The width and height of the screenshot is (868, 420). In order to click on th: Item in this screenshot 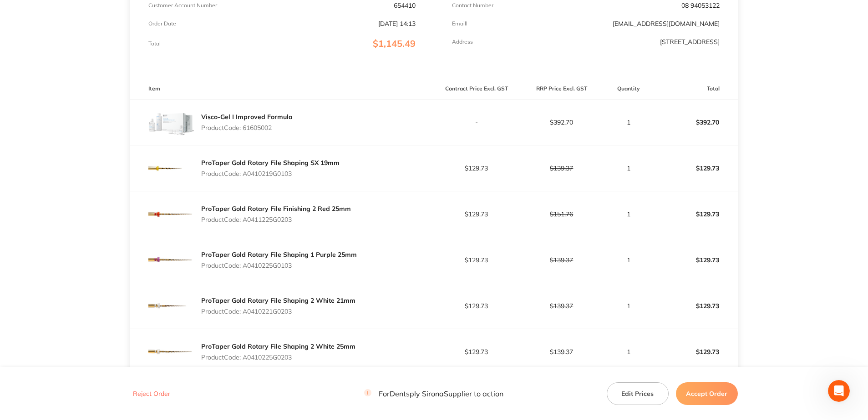, I will do `click(282, 88)`.